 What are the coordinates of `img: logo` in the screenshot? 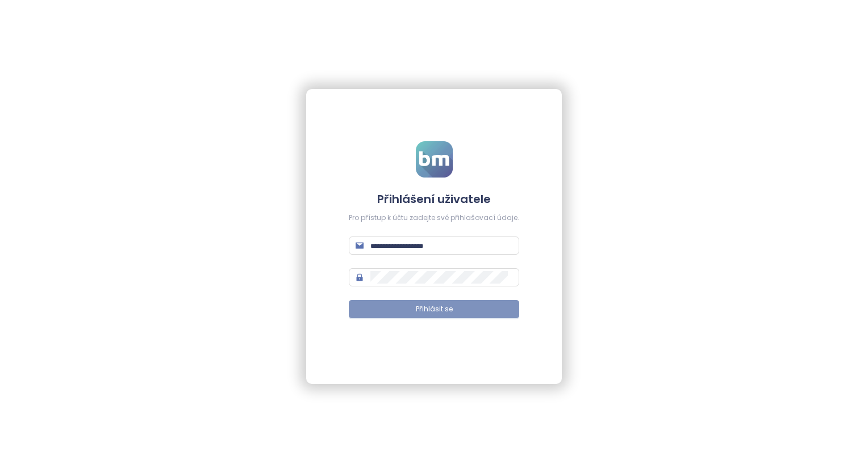 It's located at (434, 160).